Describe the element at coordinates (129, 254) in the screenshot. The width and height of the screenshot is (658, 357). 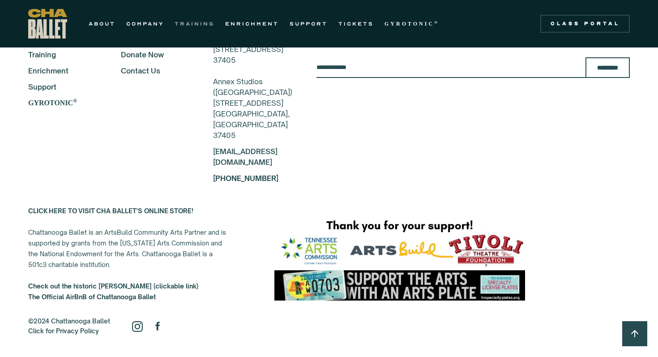
I see `div: Chattanooga Ballet is an ArtsBuild Community Arts Partner and is supported by grants from the [US...` at that location.